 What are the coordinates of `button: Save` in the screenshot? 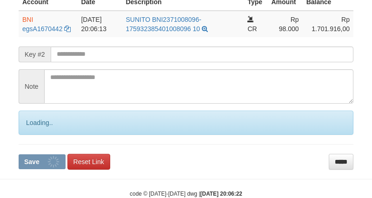 It's located at (42, 162).